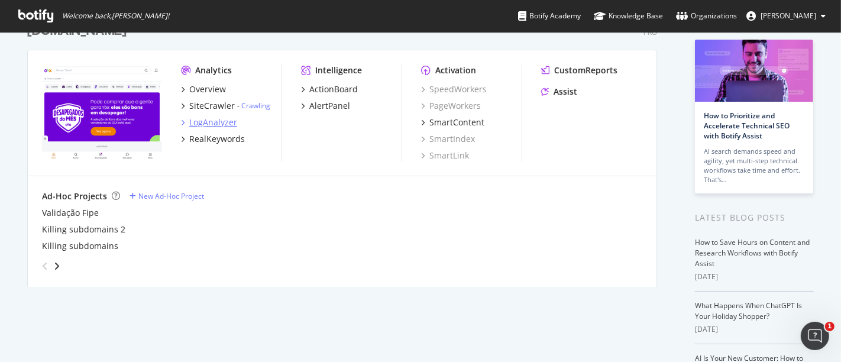 This screenshot has height=362, width=841. I want to click on div: Knowledge Base, so click(628, 16).